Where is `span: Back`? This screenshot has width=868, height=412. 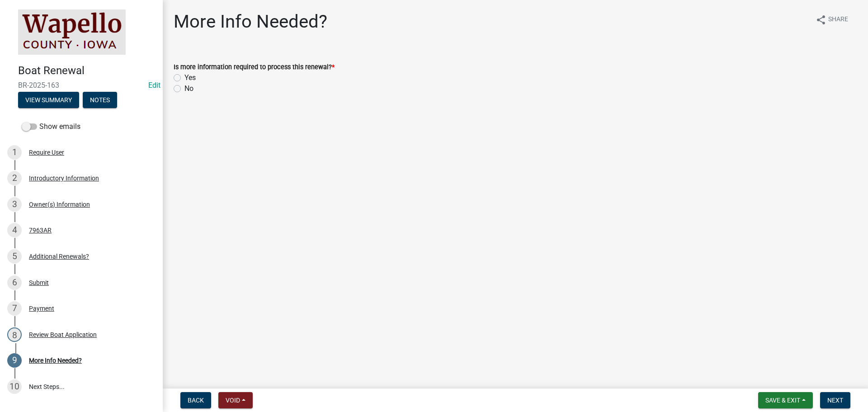
span: Back is located at coordinates (196, 400).